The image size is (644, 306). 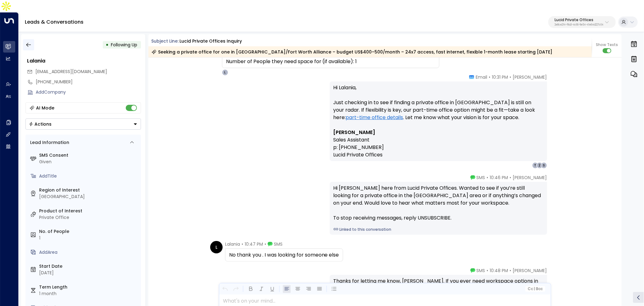 I want to click on div: 1, so click(x=89, y=238).